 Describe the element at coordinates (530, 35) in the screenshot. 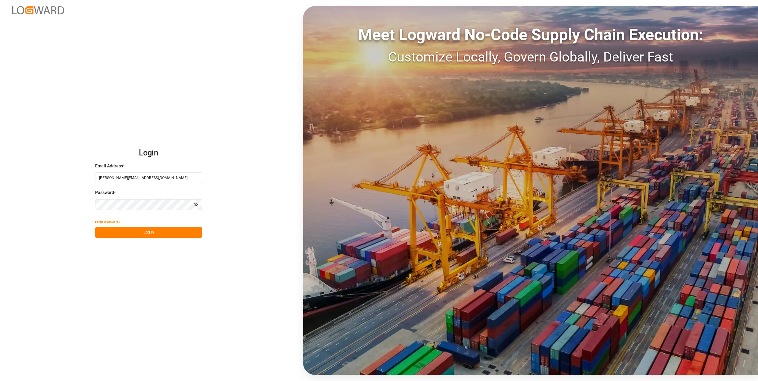

I see `div: Meet Logward No-Code Supply Chain Execution:` at that location.